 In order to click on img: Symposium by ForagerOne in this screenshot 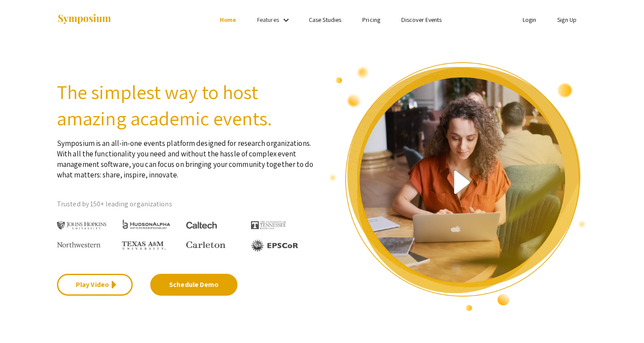, I will do `click(84, 19)`.